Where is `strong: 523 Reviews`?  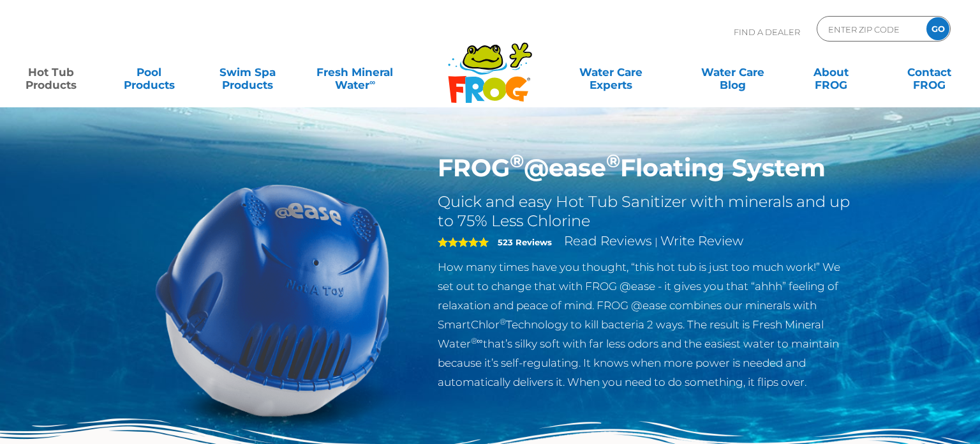
strong: 523 Reviews is located at coordinates (525, 242).